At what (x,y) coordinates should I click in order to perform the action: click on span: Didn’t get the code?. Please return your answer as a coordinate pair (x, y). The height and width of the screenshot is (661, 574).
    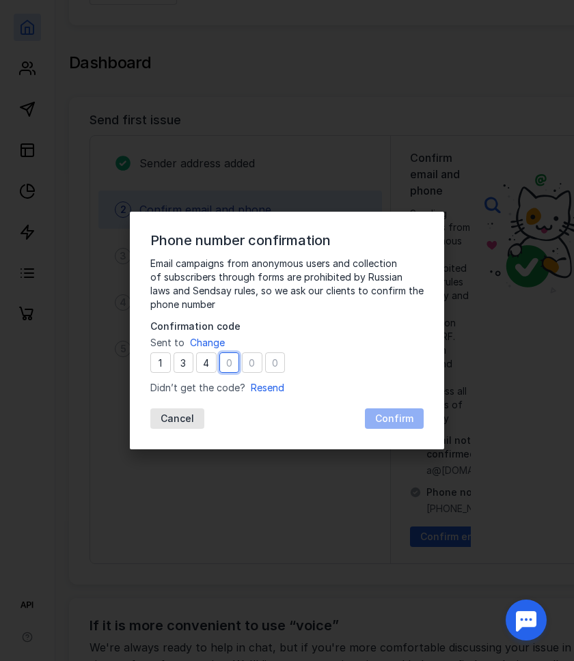
    Looking at the image, I should click on (197, 388).